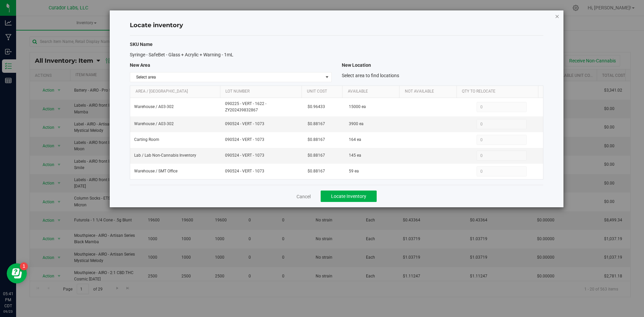 The image size is (644, 317). Describe the element at coordinates (355, 155) in the screenshot. I see `span: 145 ea` at that location.